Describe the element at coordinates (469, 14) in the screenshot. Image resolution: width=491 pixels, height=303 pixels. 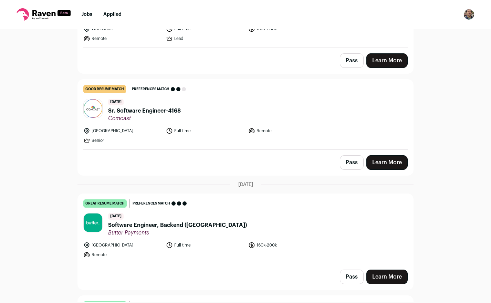
I see `img: 14382737-medium_jpg` at that location.